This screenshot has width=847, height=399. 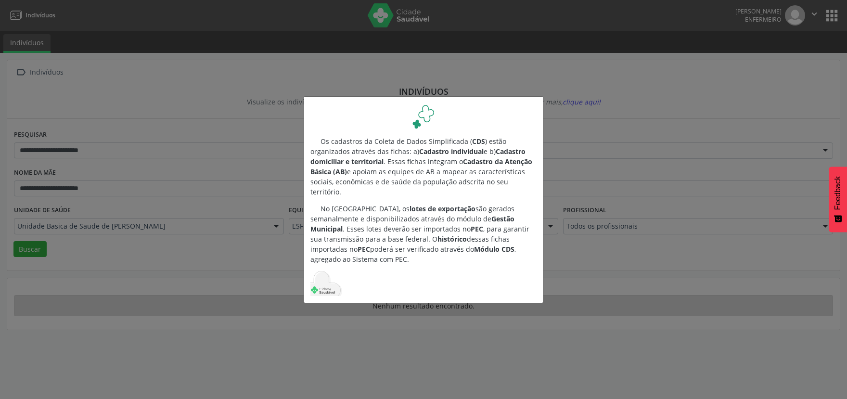 I want to click on span: Feedback, so click(x=838, y=193).